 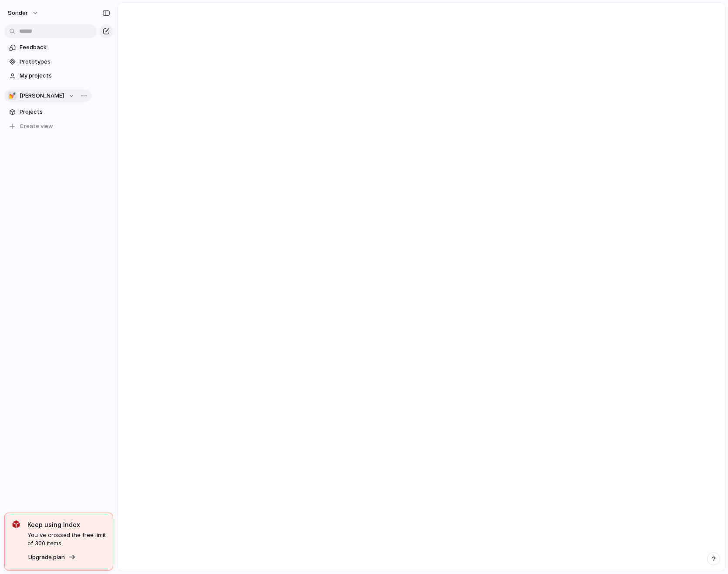 What do you see at coordinates (47, 557) in the screenshot?
I see `span: Upgrade plan` at bounding box center [47, 557].